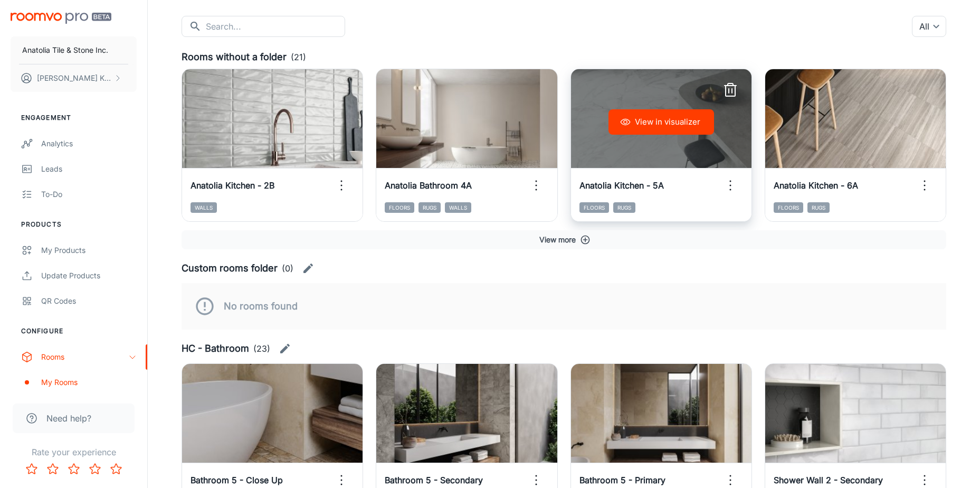 The image size is (980, 488). I want to click on div: Rooms, so click(84, 357).